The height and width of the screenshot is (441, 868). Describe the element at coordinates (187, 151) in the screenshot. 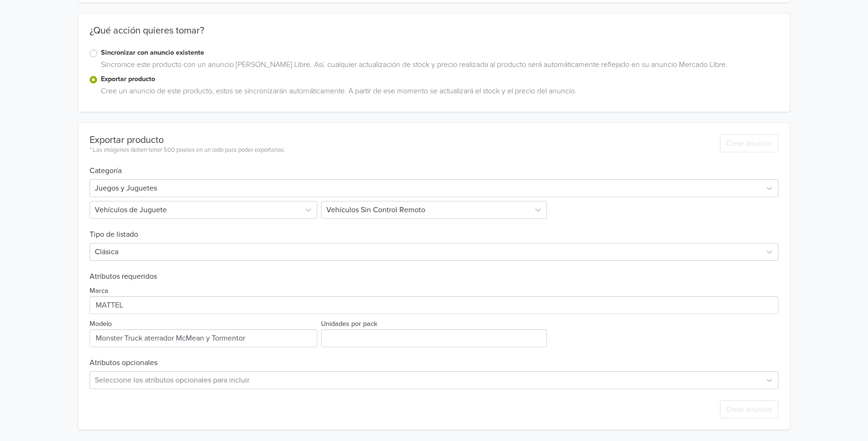

I see `div: * Las imágenes deben tener 500 píxeles en un lado para poder exportarlas.` at that location.